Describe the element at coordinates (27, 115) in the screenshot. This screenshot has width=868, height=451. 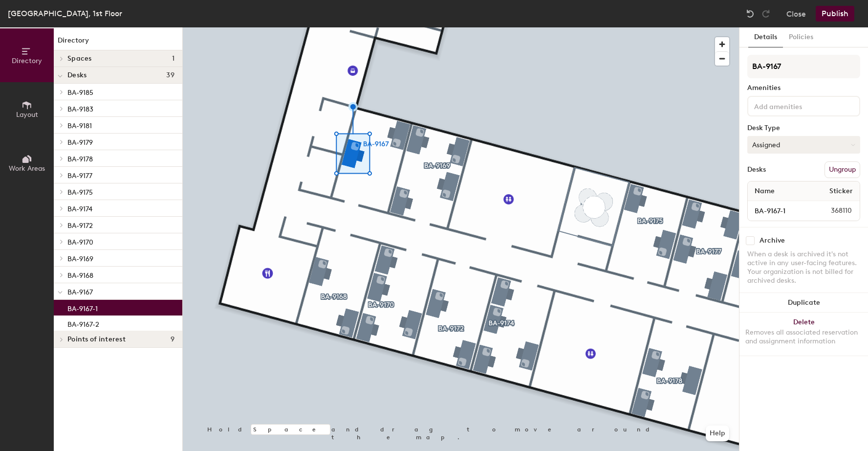
I see `span: Layout` at that location.